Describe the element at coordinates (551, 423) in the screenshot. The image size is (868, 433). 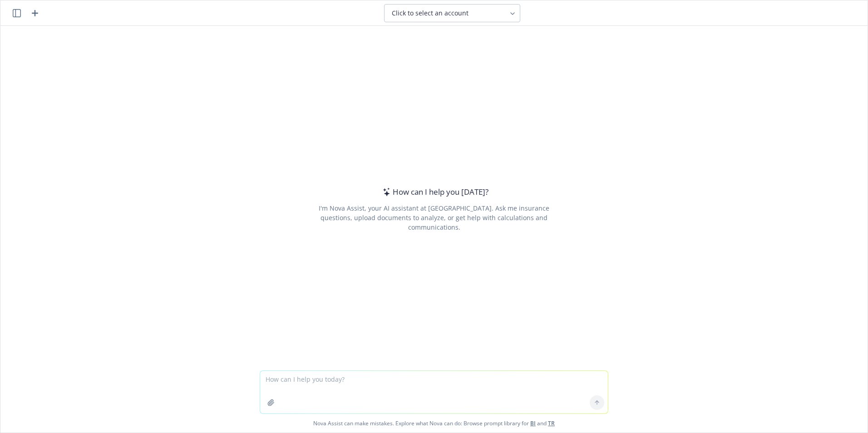
I see `a: TR` at that location.